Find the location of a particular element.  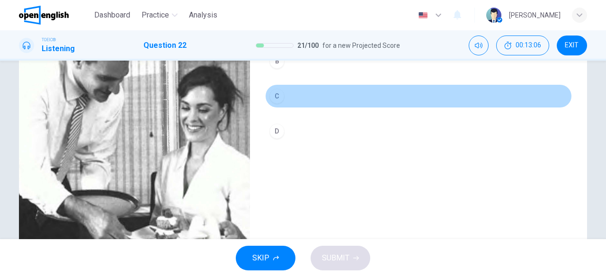

span: 21 / 100 is located at coordinates (308, 45).